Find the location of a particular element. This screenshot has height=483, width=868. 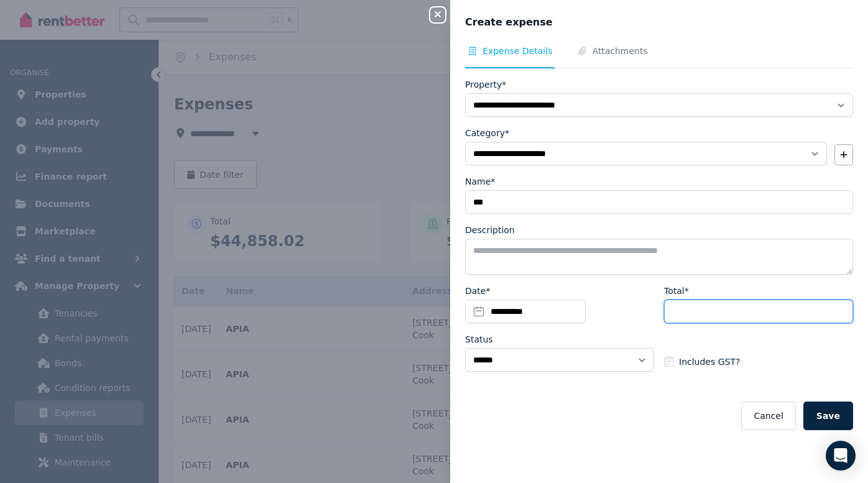

span: Expense Details is located at coordinates (518, 51).